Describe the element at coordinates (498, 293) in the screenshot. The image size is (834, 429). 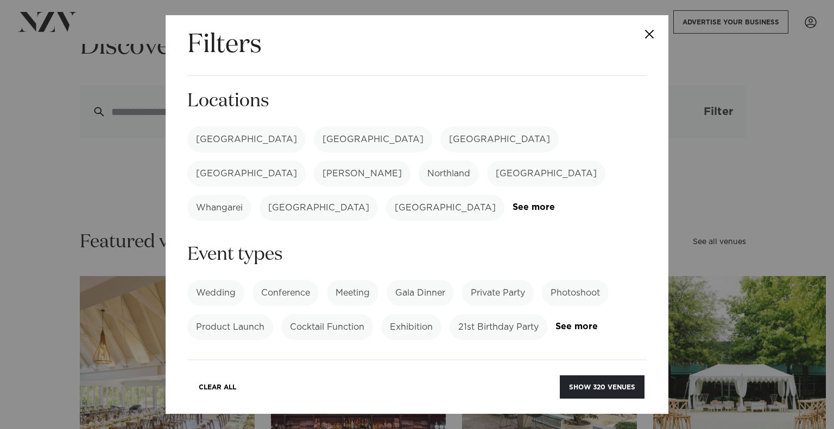
I see `label: Private Party` at that location.